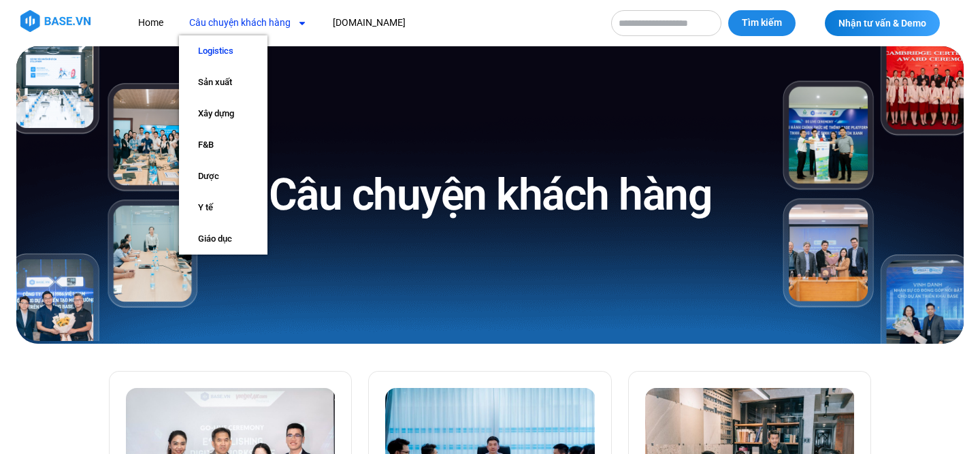 This screenshot has width=980, height=454. Describe the element at coordinates (224, 51) in the screenshot. I see `a: Logistics` at that location.